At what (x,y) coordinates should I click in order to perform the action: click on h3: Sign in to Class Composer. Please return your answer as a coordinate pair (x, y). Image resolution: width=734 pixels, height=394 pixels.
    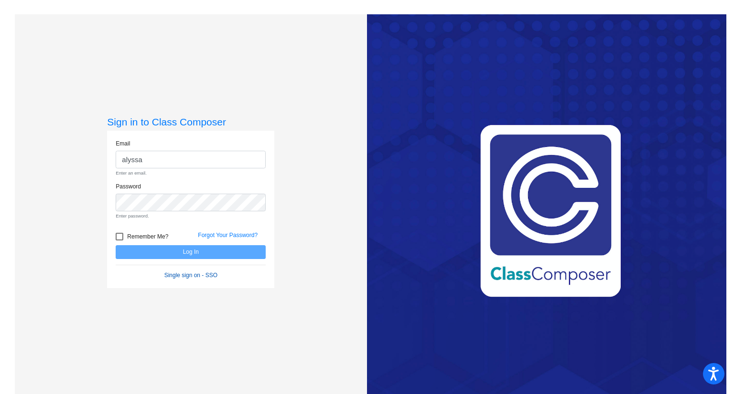
    Looking at the image, I should click on (191, 122).